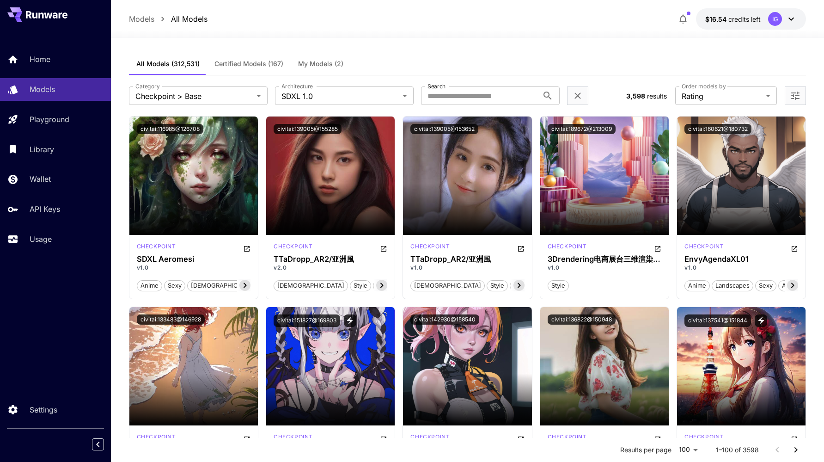 The height and width of the screenshot is (462, 824). What do you see at coordinates (387, 285) in the screenshot?
I see `button: woman` at bounding box center [387, 285].